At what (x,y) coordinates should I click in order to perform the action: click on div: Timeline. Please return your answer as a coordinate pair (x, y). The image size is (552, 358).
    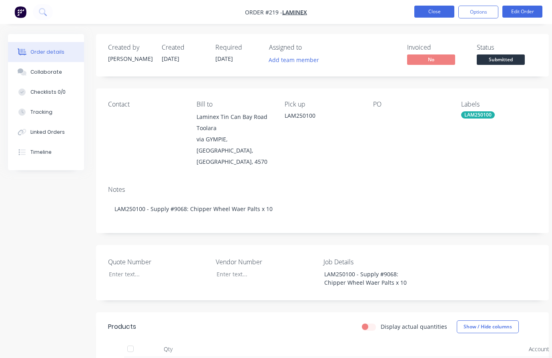
    Looking at the image, I should click on (41, 152).